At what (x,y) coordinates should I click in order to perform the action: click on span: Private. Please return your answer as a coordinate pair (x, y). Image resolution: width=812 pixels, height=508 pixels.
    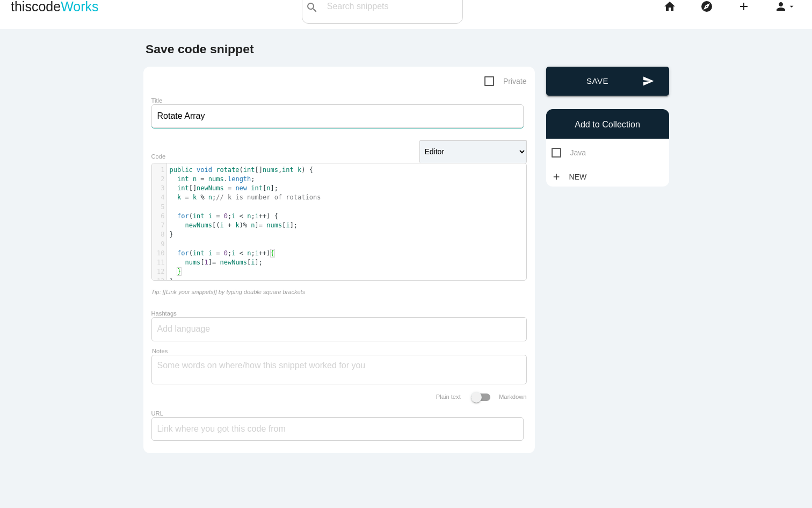
    Looking at the image, I should click on (505, 81).